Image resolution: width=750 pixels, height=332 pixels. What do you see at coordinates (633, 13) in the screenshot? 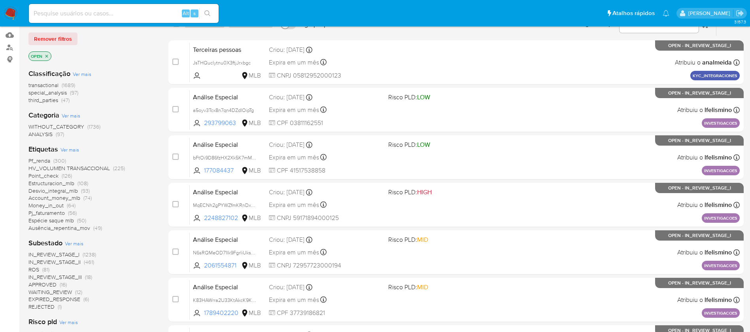
I see `span: Atalhos rápidos` at bounding box center [633, 13].